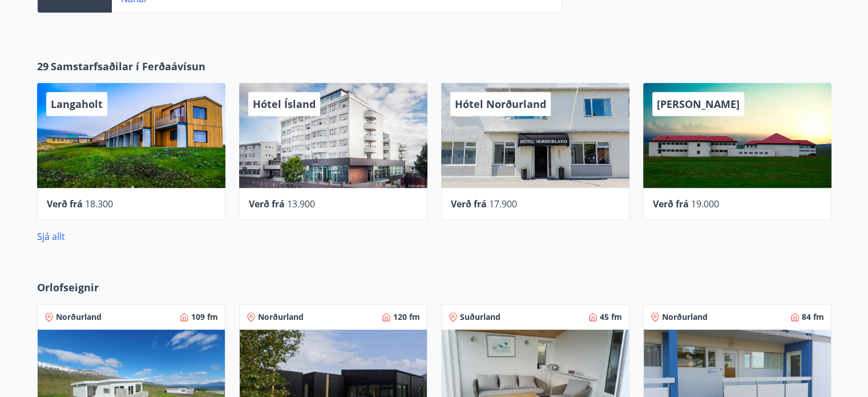  What do you see at coordinates (68, 287) in the screenshot?
I see `span: Orlofseignir` at bounding box center [68, 287].